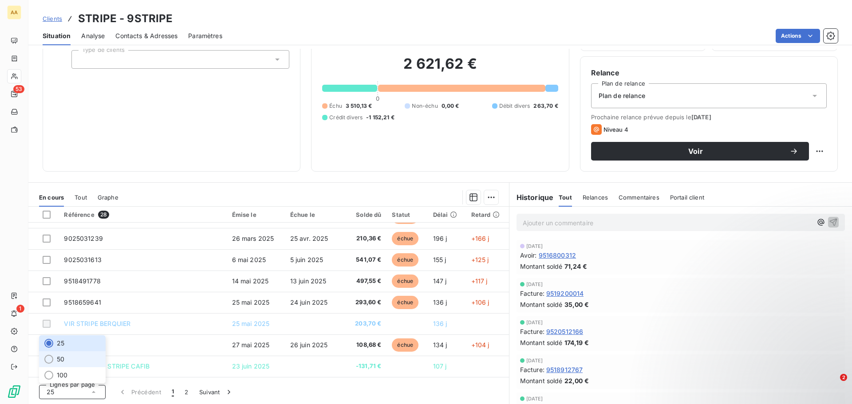 This screenshot has width=852, height=404. I want to click on span: 26 mars 2025, so click(253, 238).